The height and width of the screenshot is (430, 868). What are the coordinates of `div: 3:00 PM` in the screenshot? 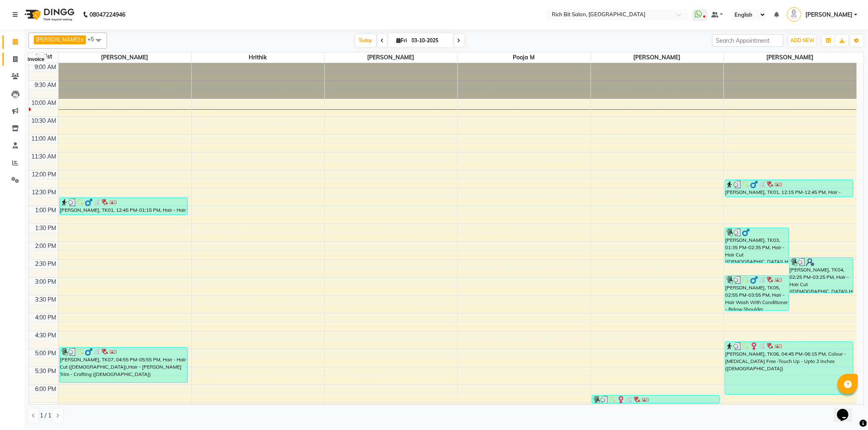 It's located at (46, 282).